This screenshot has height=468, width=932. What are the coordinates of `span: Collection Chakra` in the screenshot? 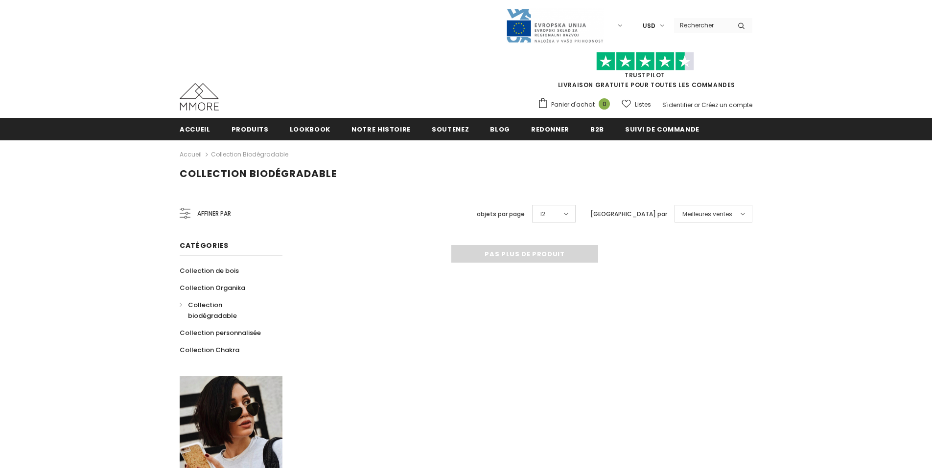 It's located at (209, 350).